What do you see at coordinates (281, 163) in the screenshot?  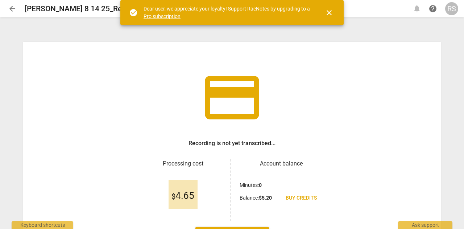 I see `h3: Account balance` at bounding box center [281, 163].